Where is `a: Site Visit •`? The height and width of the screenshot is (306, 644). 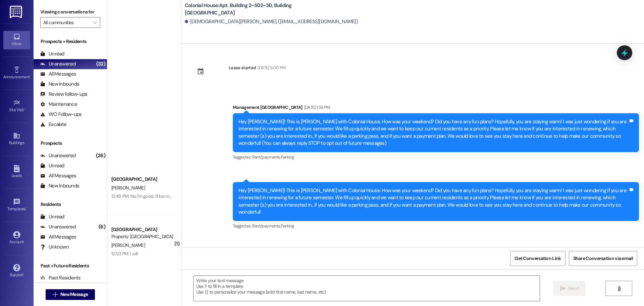 a: Site Visit • is located at coordinates (17, 106).